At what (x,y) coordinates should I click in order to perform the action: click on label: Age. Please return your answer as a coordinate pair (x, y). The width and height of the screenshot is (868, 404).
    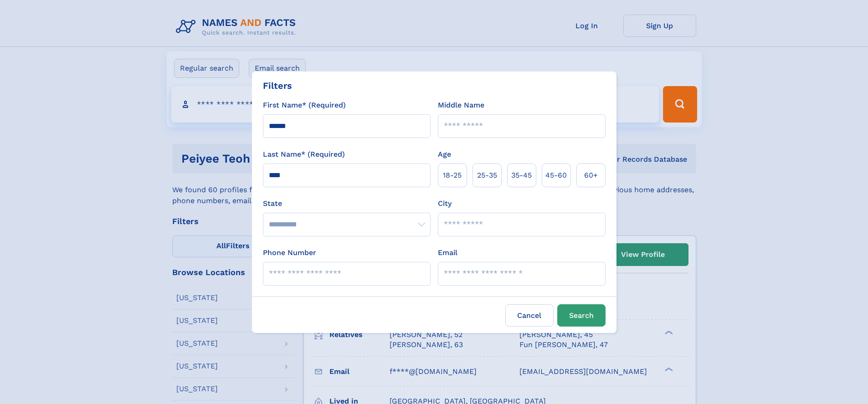
    Looking at the image, I should click on (444, 154).